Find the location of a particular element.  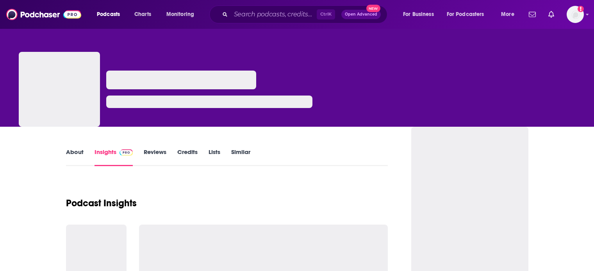

h1: Podcast Insights is located at coordinates (101, 204).